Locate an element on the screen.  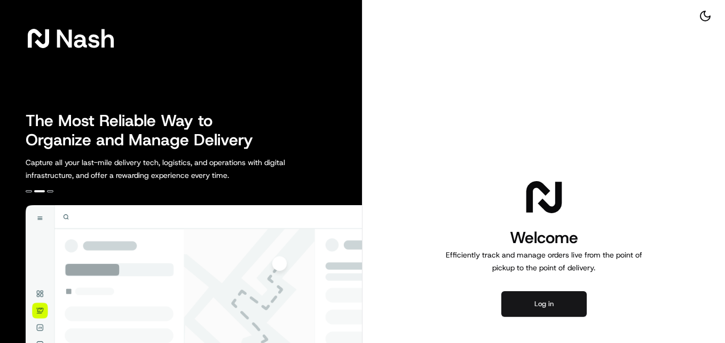
h1: Welcome is located at coordinates (544, 238).